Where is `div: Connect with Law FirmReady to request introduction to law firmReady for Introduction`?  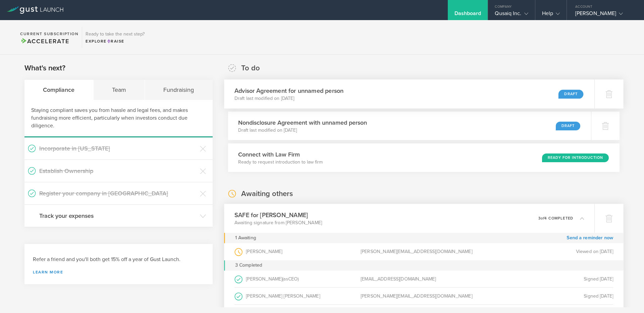 div: Connect with Law FirmReady to request introduction to law firmReady for Introduction is located at coordinates (423, 157).